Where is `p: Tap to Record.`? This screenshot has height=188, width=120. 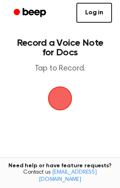
p: Tap to Record. is located at coordinates (60, 69).